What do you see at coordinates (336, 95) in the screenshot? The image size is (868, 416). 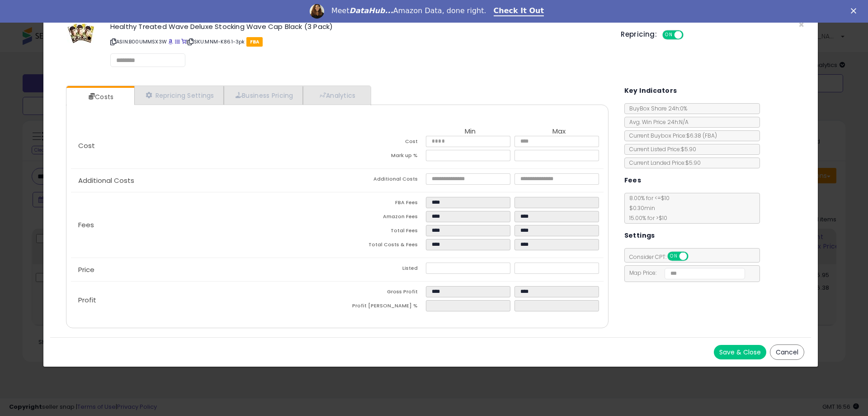 I see `a: Analytics` at bounding box center [336, 95].